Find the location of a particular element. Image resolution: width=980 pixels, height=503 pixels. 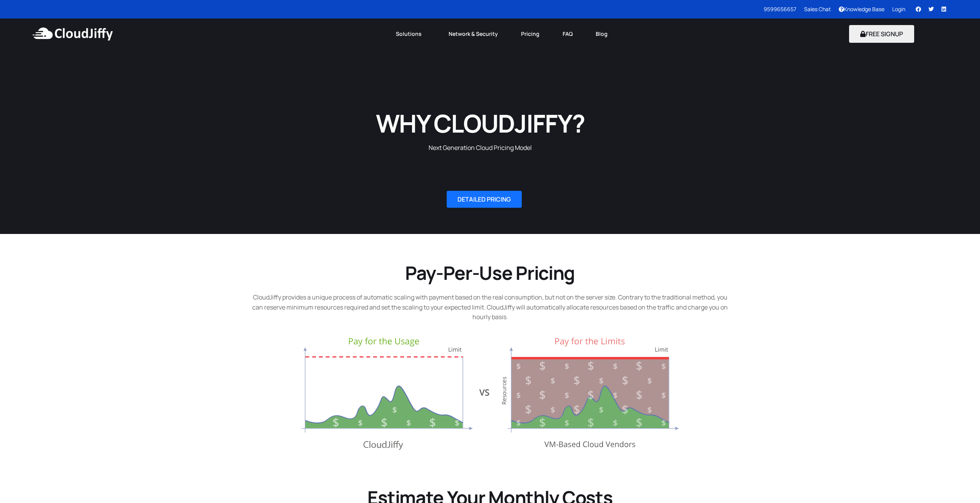

a: Blog is located at coordinates (601, 34).